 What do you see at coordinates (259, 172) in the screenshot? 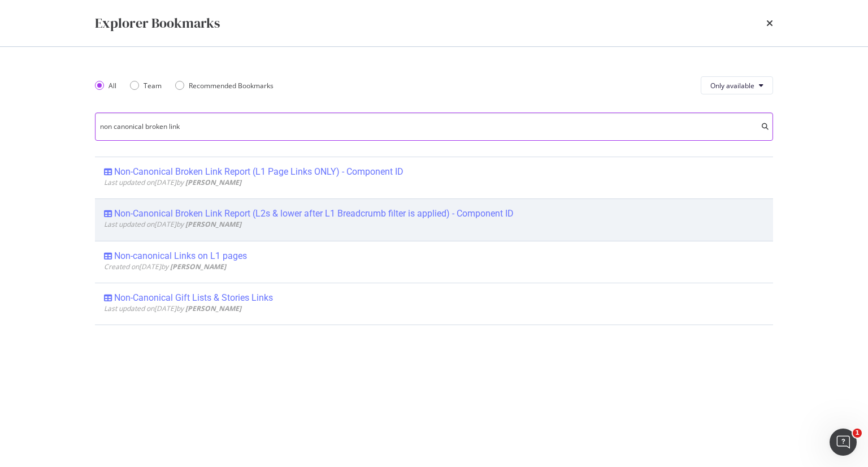
I see `div: Non-Canonical Broken Link Report (L1 Page Links ONLY) - Component ID` at bounding box center [259, 172].